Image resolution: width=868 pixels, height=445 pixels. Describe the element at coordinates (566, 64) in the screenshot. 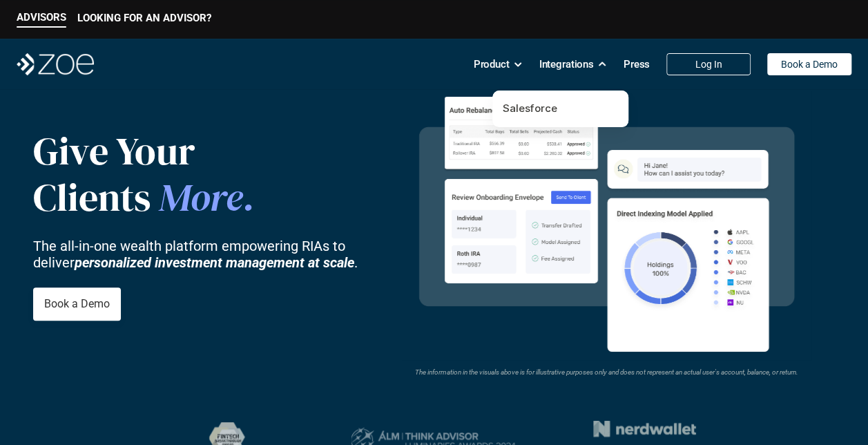

I see `p: Integrations` at that location.